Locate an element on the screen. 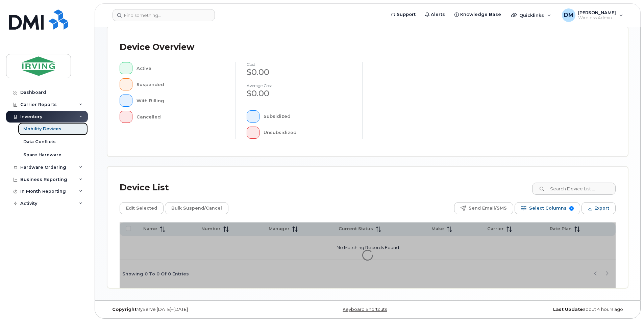 The image size is (644, 322). span: 9 is located at coordinates (571, 209).